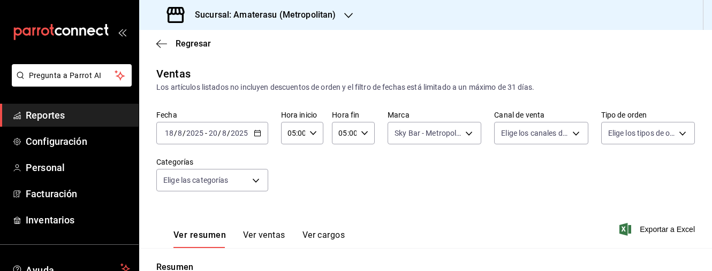 The height and width of the screenshot is (271, 712). I want to click on button: Exportar a Excel, so click(658, 230).